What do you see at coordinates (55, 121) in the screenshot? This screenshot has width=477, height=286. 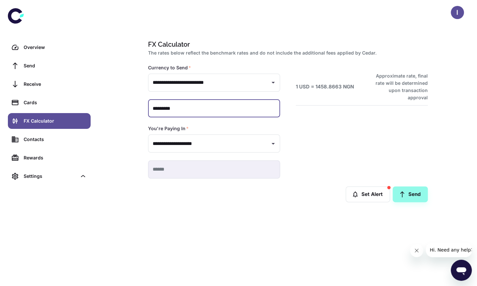 I see `div: FX Calculator` at bounding box center [55, 121].